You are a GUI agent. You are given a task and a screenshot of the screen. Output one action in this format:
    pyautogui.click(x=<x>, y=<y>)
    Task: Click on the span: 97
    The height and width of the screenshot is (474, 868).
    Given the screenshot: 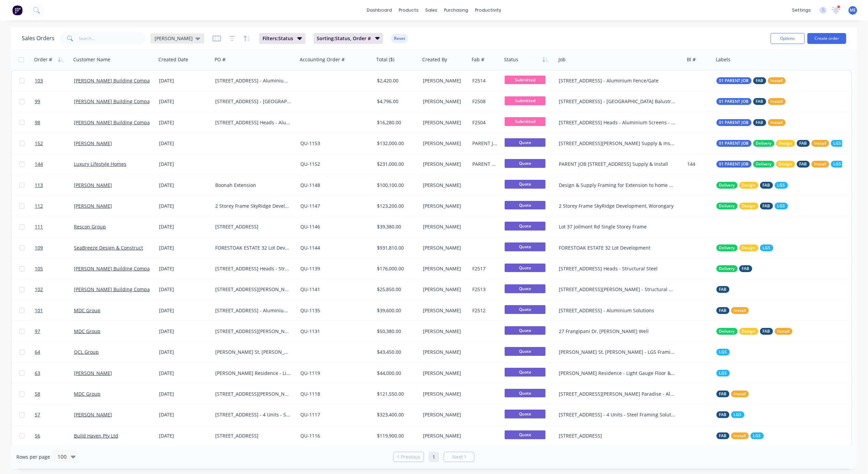 What is the action you would take?
    pyautogui.click(x=37, y=331)
    